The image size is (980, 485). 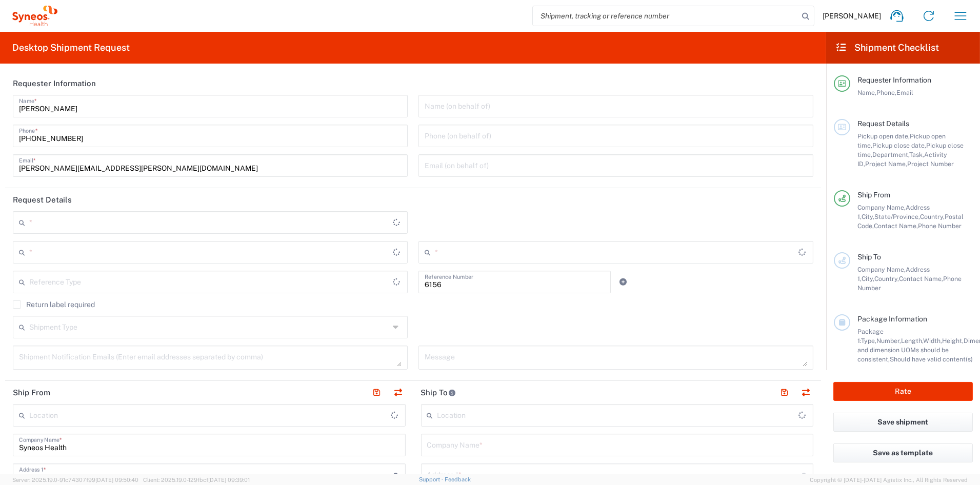 I want to click on span: Type,, so click(x=869, y=341).